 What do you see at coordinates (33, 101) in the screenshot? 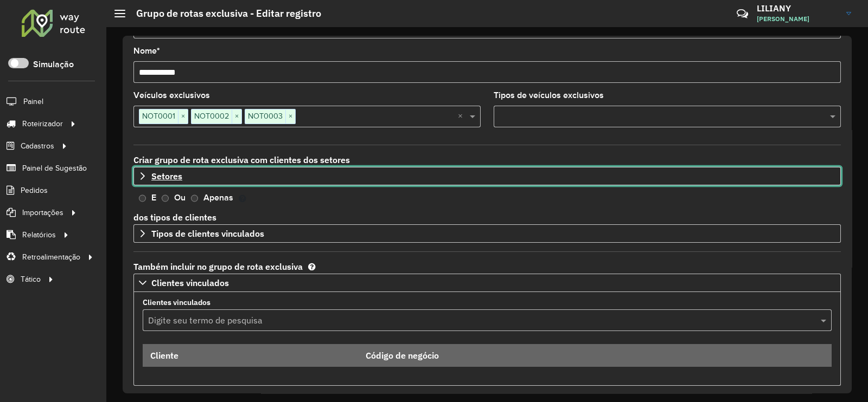
I see `span: Painel` at bounding box center [33, 101].